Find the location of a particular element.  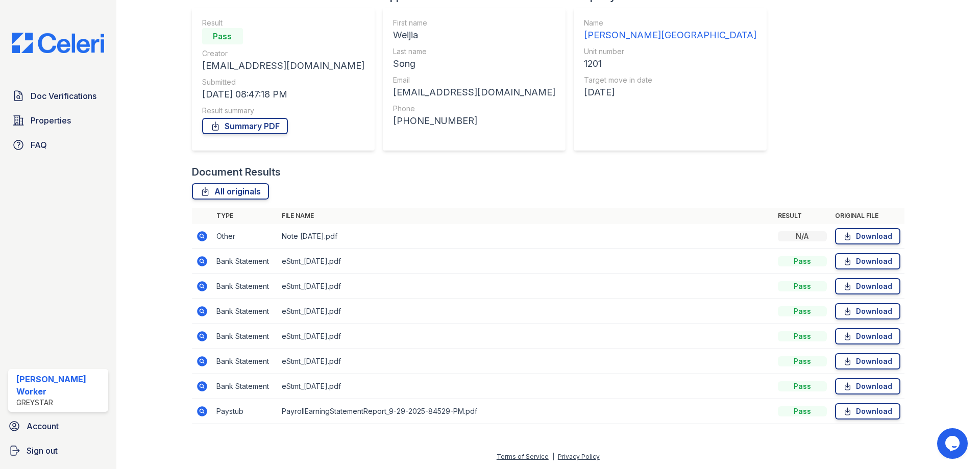

a: Summary PDF is located at coordinates (245, 126).